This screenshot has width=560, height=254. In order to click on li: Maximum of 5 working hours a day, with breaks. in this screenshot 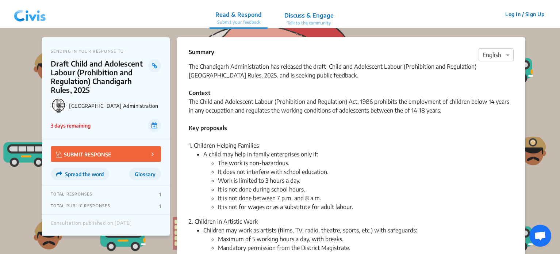, I will do `click(366, 239)`.